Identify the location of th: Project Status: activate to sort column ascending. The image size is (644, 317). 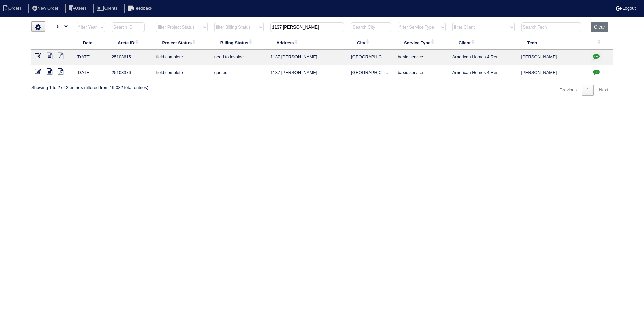
(181, 43).